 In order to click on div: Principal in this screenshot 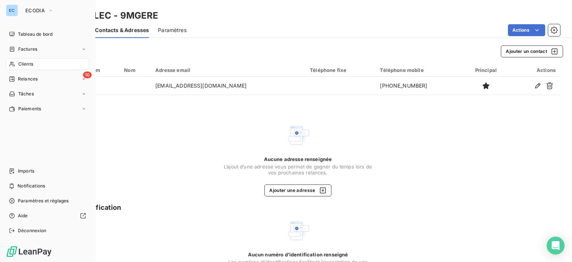, I will do `click(486, 70)`.